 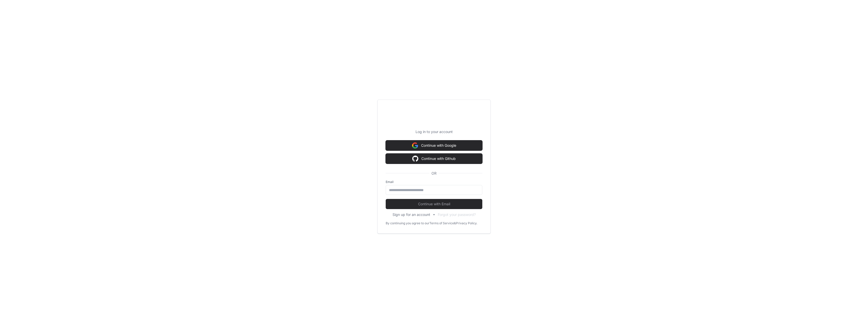 What do you see at coordinates (434, 146) in the screenshot?
I see `button: Continue with Google` at bounding box center [434, 146].